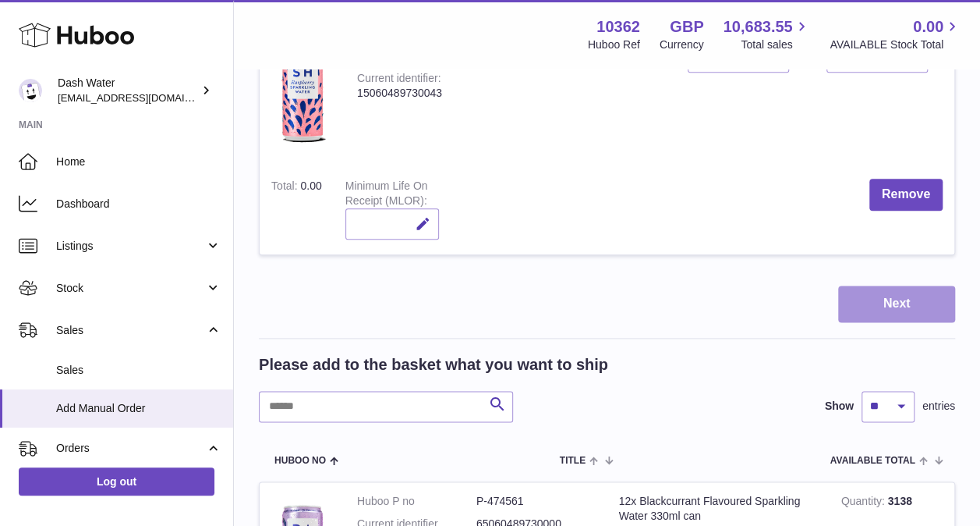 Image resolution: width=980 pixels, height=526 pixels. What do you see at coordinates (130, 246) in the screenshot?
I see `span: Listings` at bounding box center [130, 246].